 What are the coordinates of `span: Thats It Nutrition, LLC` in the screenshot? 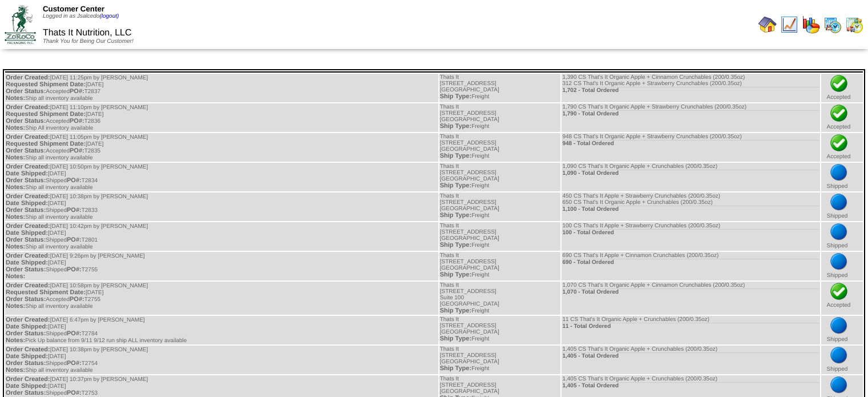 It's located at (87, 33).